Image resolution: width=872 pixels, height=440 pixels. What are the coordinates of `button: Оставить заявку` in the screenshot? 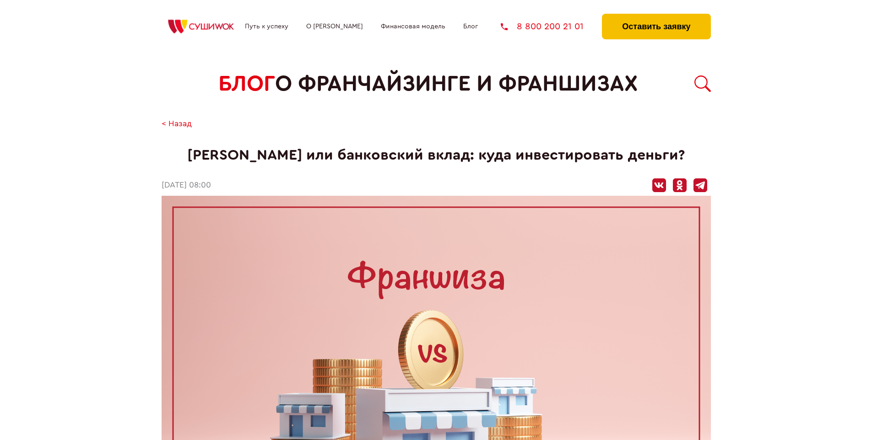 It's located at (656, 27).